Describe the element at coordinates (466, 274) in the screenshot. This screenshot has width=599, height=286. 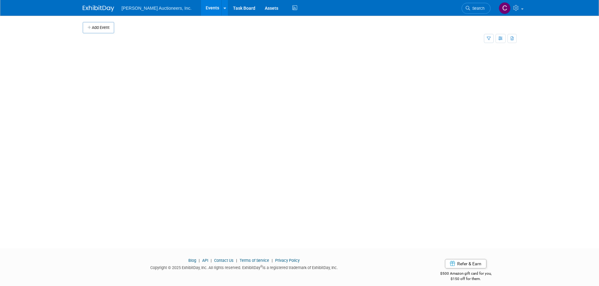
I see `div: $500 Amazon gift card for you,` at that location.